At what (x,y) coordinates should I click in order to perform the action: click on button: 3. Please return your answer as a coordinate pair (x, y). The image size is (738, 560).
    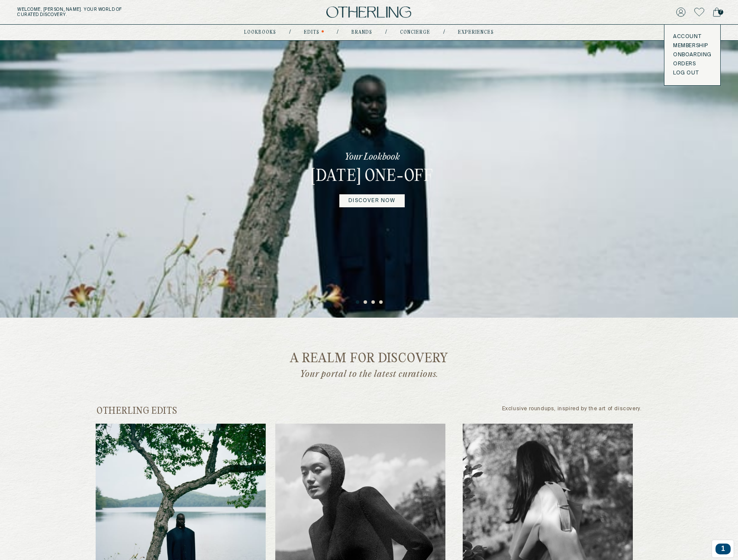
    Looking at the image, I should click on (373, 302).